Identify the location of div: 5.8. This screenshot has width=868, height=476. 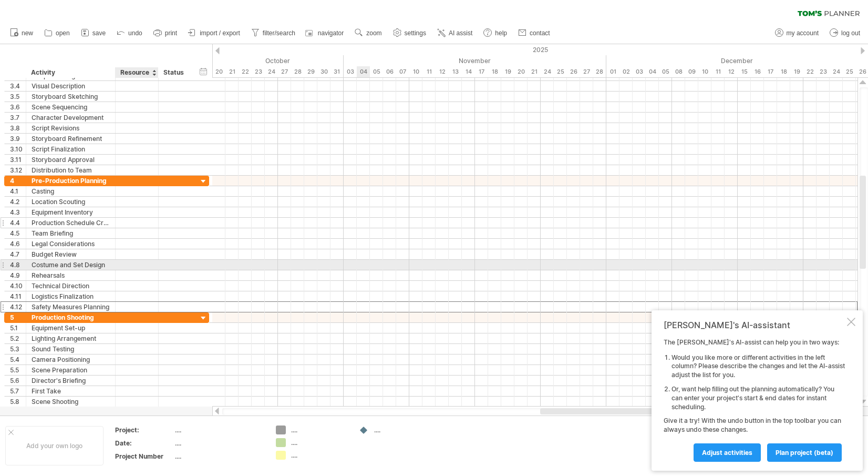
(18, 401).